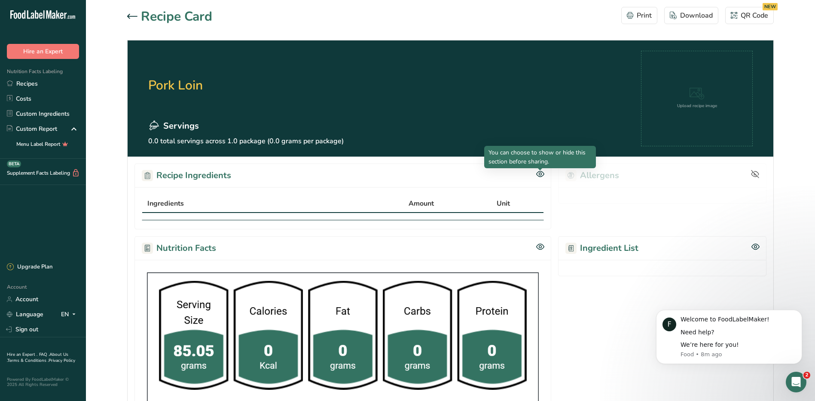 Image resolution: width=815 pixels, height=401 pixels. Describe the element at coordinates (749, 15) in the screenshot. I see `div: QR Code` at that location.